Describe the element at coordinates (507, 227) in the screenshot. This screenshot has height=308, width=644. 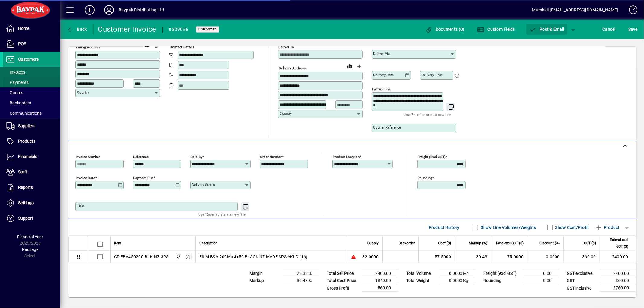
I see `label: Show Line Volumes/Weights` at that location.